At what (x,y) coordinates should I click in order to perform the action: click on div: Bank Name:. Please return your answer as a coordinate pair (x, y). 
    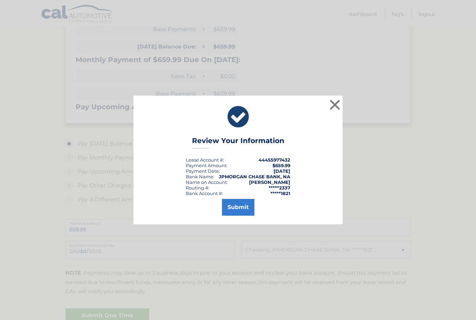
    Looking at the image, I should click on (200, 176).